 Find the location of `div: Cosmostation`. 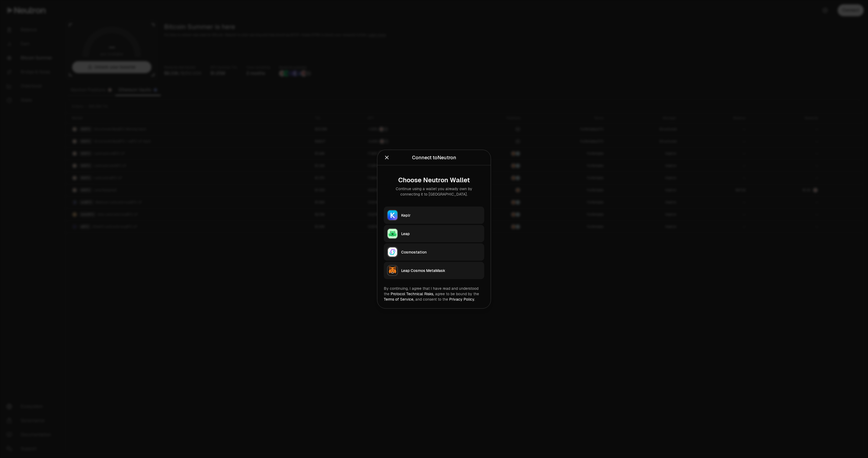

div: Cosmostation is located at coordinates (441, 252).